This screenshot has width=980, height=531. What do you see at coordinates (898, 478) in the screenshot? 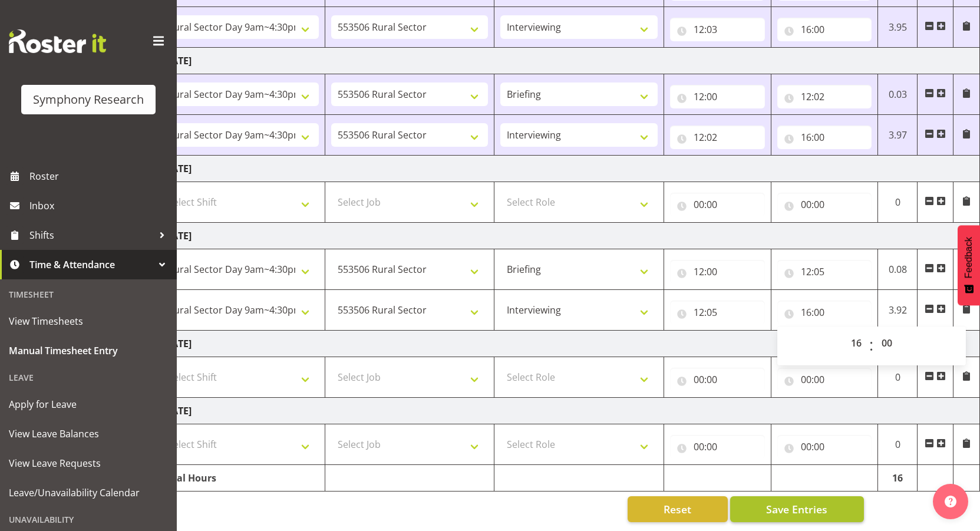
I see `td: 16` at bounding box center [898, 478].